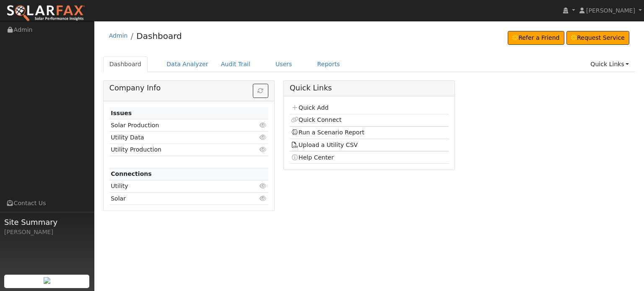 This screenshot has width=644, height=291. I want to click on a: Request Service, so click(598, 38).